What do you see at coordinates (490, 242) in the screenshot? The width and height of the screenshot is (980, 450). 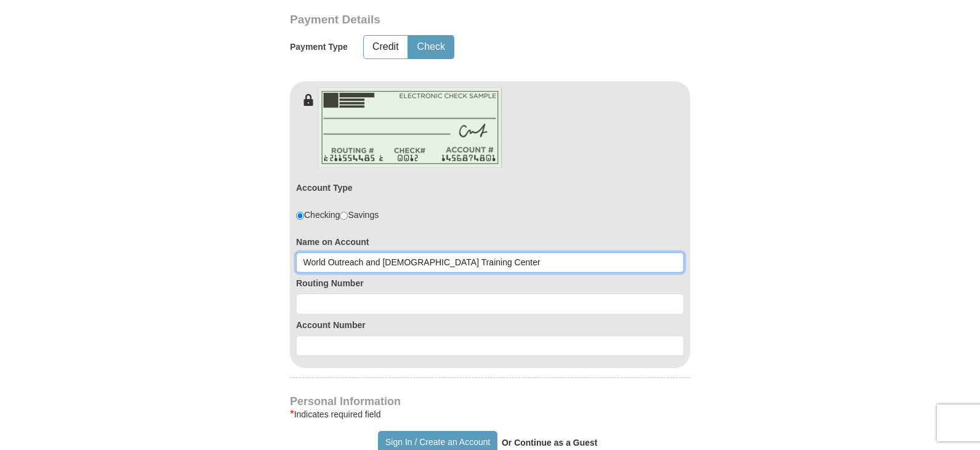 I see `label: Name on Account` at bounding box center [490, 242].